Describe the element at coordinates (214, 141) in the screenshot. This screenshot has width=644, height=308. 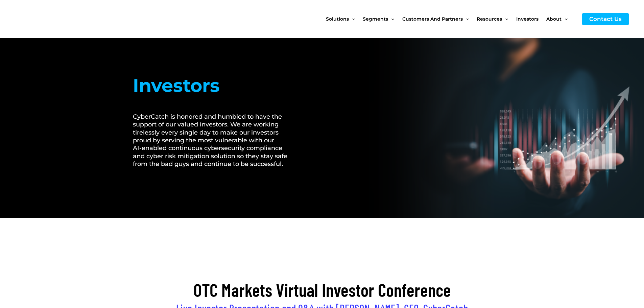
I see `h2: CyberCatch is honored and humbled to have the support of our valued investors. We are working tir...` at that location.